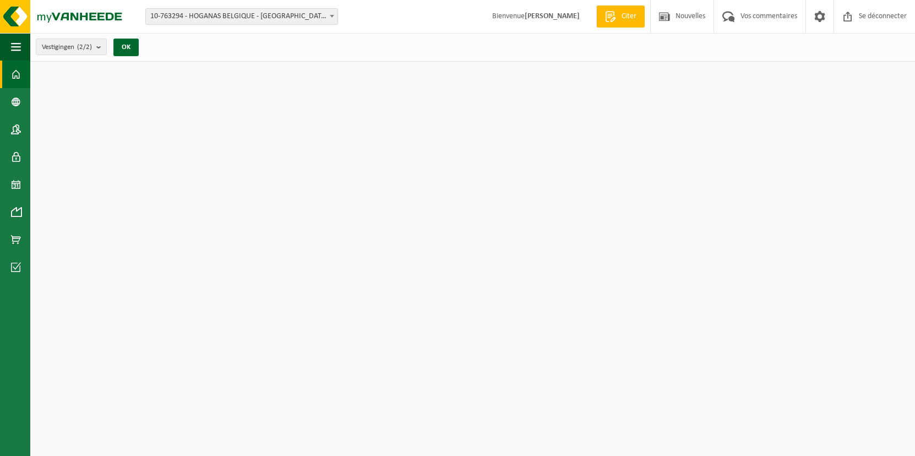 This screenshot has height=456, width=915. Describe the element at coordinates (629, 17) in the screenshot. I see `span: Citer` at that location.